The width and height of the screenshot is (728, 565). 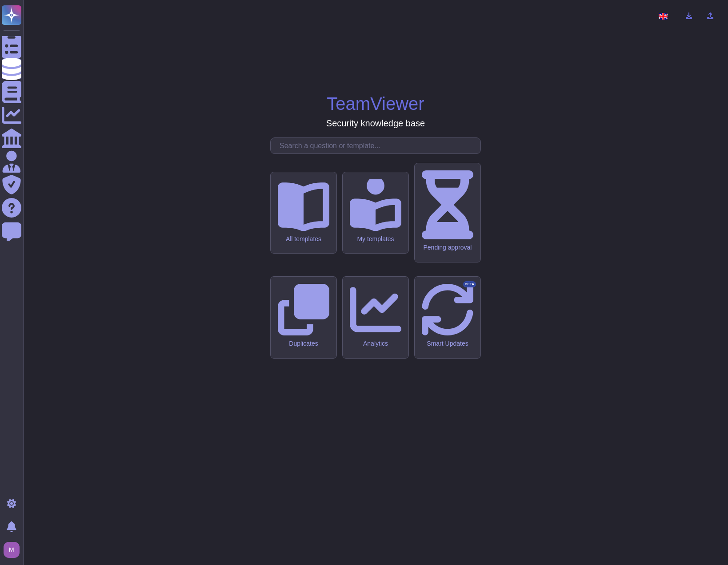 What do you see at coordinates (447, 344) in the screenshot?
I see `div: Smart Updates` at bounding box center [447, 344].